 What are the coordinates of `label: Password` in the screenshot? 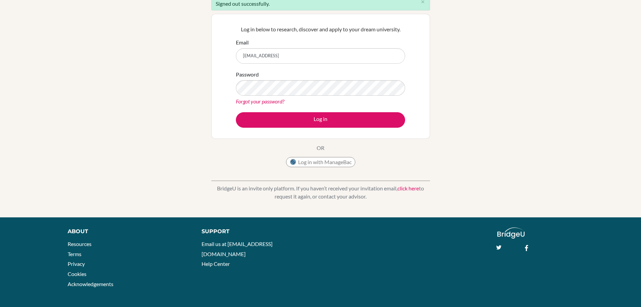 It's located at (247, 74).